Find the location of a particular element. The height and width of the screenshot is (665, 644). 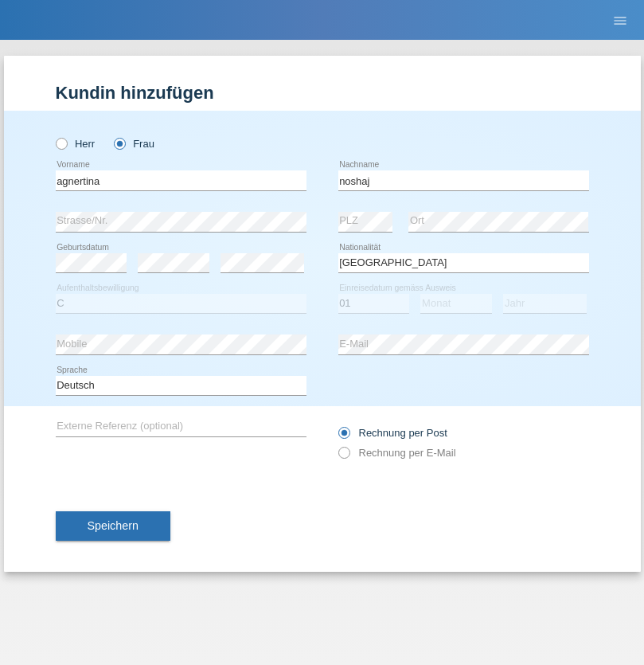

span: Speichern is located at coordinates (113, 525).